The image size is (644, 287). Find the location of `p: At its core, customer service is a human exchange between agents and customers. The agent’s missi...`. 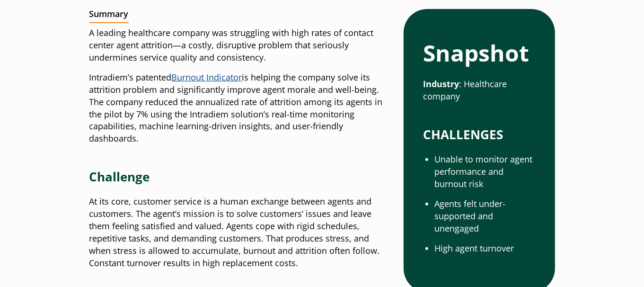

p: At its core, customer service is a human exchange between agents and customers. The agent’s missi... is located at coordinates (239, 232).